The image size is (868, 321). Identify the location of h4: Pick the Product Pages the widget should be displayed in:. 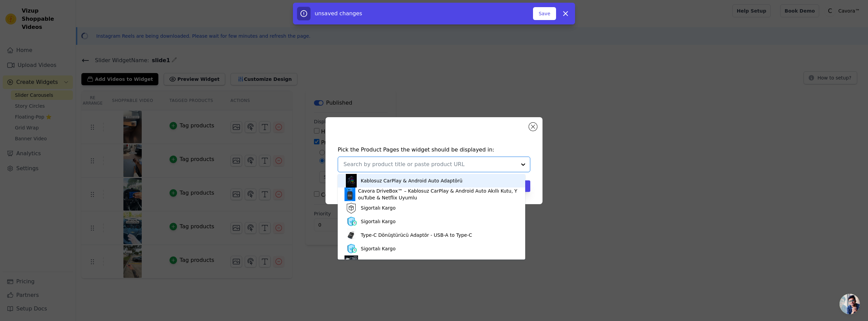
(434, 150).